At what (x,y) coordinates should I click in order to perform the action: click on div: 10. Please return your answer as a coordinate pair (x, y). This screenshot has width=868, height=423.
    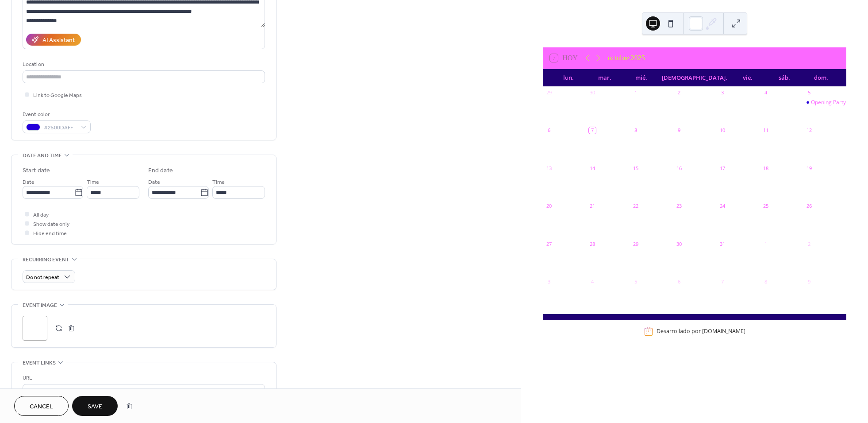
    Looking at the image, I should click on (722, 130).